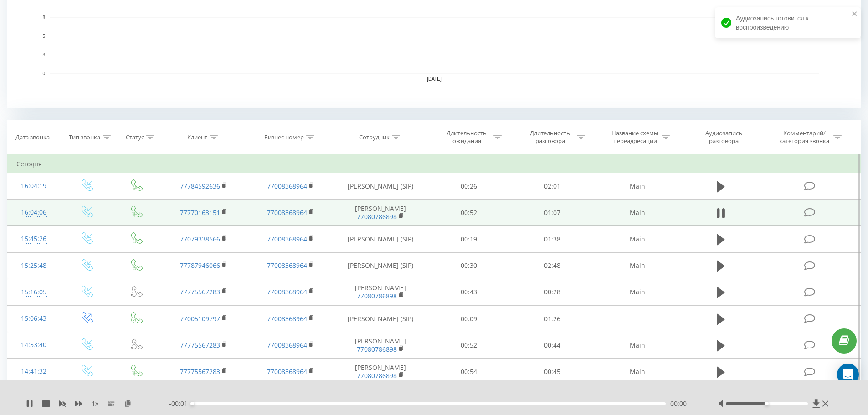  What do you see at coordinates (552, 240) in the screenshot?
I see `td: 01:38` at bounding box center [552, 240].